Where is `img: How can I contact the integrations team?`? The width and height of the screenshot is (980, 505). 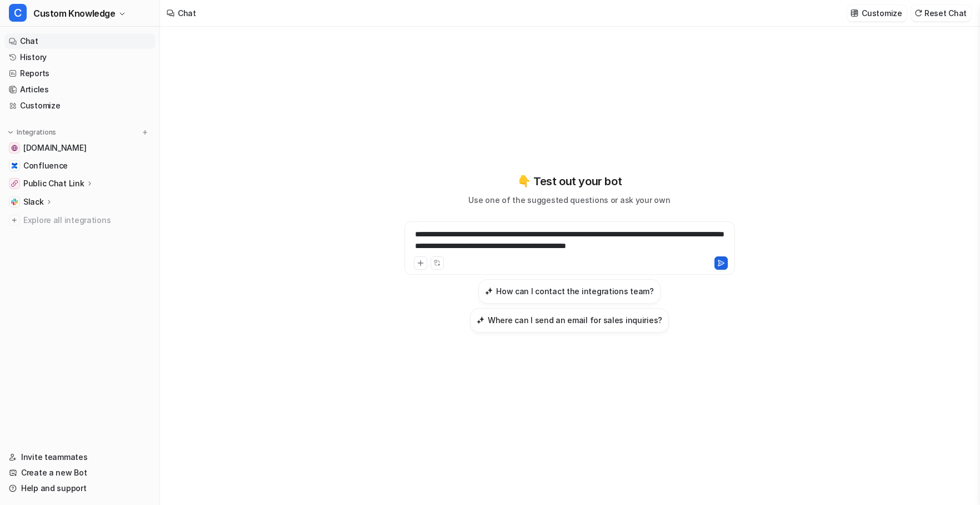
img: How can I contact the integrations team? is located at coordinates (489, 291).